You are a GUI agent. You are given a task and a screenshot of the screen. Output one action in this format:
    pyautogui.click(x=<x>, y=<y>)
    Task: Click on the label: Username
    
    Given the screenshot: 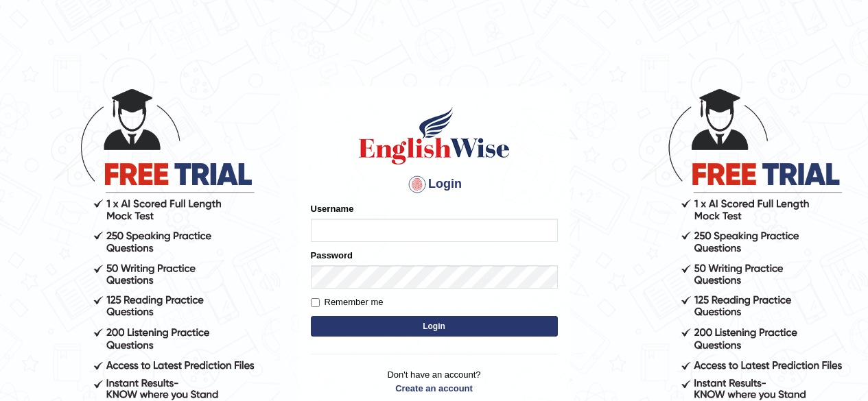 What is the action you would take?
    pyautogui.click(x=332, y=208)
    